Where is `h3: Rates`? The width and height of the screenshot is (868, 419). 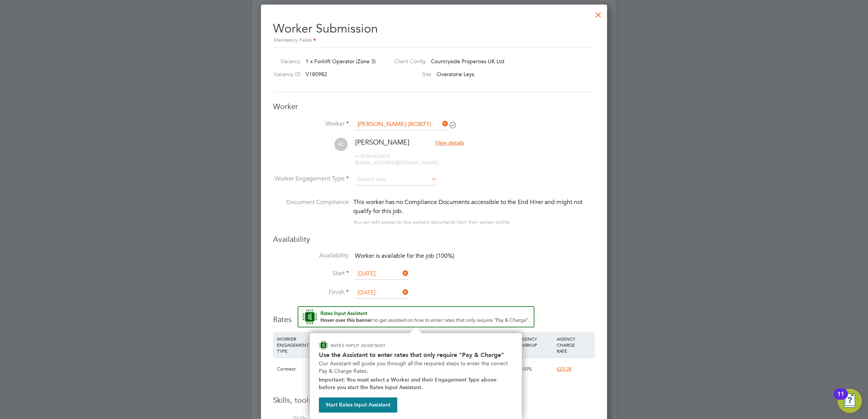 h3: Rates is located at coordinates (434, 315).